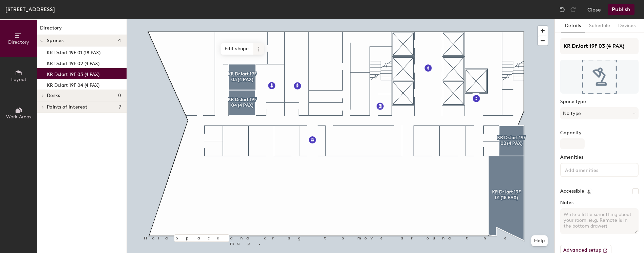 This screenshot has width=644, height=253. Describe the element at coordinates (594, 10) in the screenshot. I see `button: Close` at that location.